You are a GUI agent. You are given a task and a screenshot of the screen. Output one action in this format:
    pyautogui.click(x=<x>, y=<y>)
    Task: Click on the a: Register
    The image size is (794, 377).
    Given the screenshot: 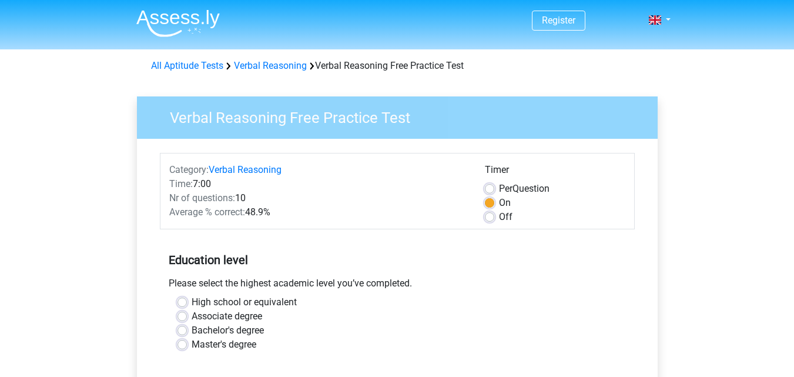 What is the action you would take?
    pyautogui.click(x=558, y=20)
    